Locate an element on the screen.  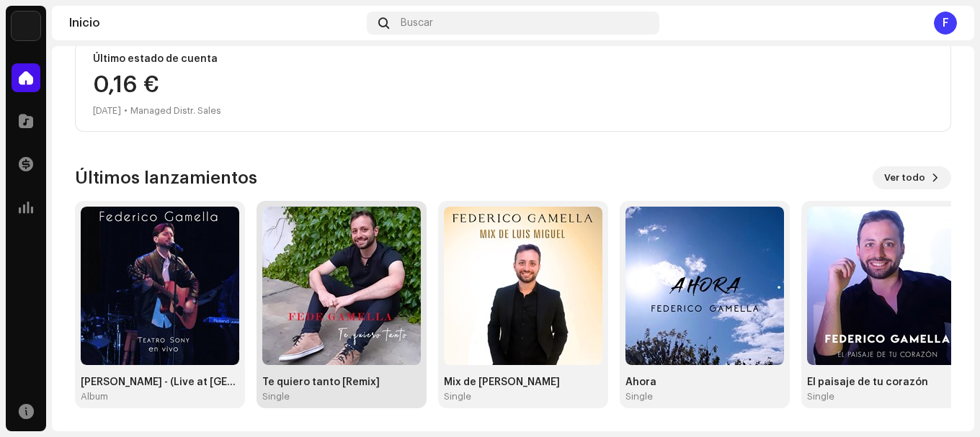
div: Último estado de cuenta is located at coordinates (513, 59).